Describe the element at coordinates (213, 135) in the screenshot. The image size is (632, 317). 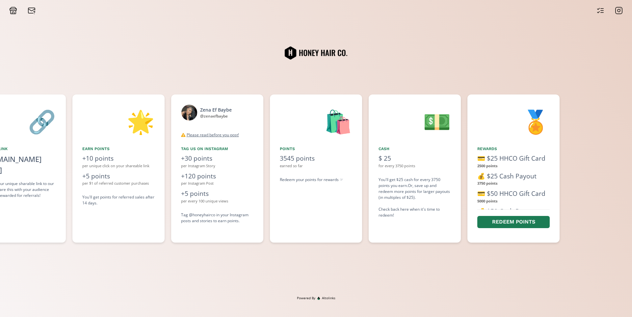
I see `u: Please read before you post!` at that location.